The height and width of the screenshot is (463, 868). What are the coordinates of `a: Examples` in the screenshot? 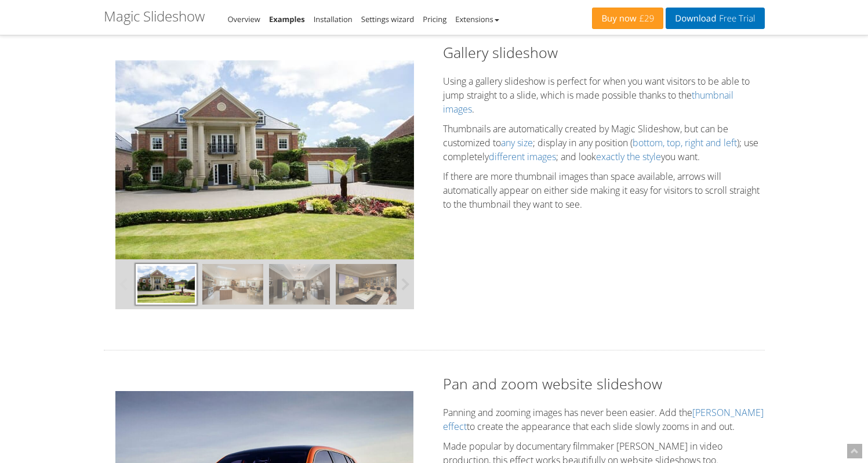 It's located at (287, 19).